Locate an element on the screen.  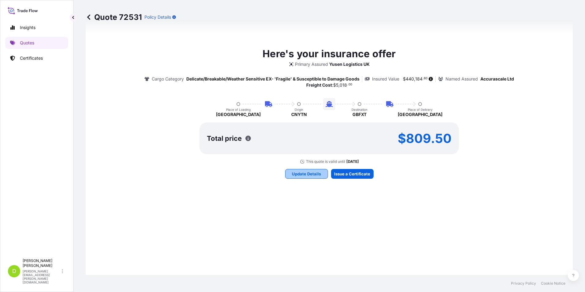
p: CNYTN is located at coordinates (299, 114).